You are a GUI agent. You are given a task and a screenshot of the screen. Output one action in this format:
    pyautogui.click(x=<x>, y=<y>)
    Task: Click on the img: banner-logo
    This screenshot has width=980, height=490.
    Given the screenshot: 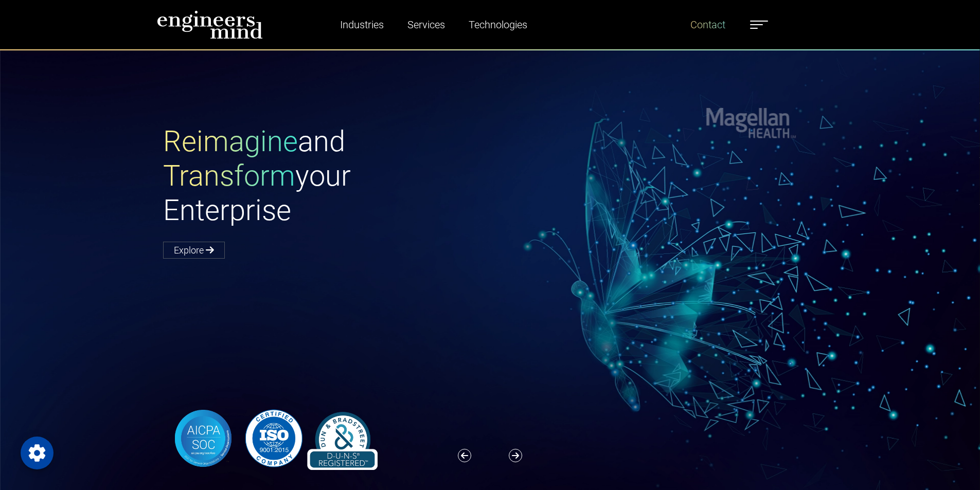 What is the action you would take?
    pyautogui.click(x=273, y=438)
    